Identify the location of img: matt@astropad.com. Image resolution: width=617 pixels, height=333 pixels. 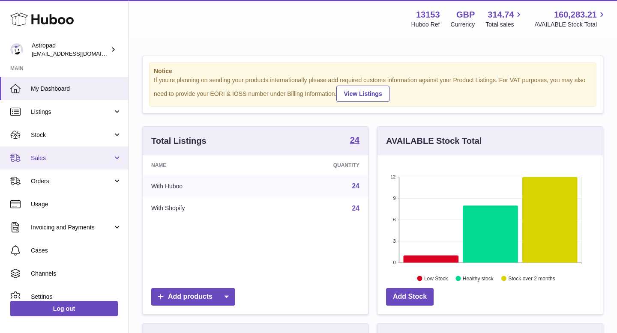
(17, 50).